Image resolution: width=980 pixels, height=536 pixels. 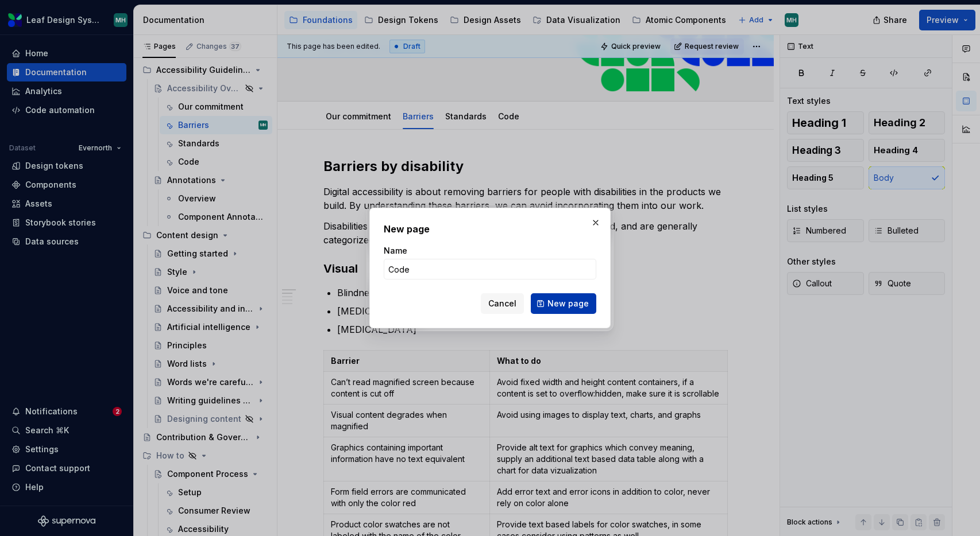 What do you see at coordinates (395, 251) in the screenshot?
I see `label: Name` at bounding box center [395, 251].